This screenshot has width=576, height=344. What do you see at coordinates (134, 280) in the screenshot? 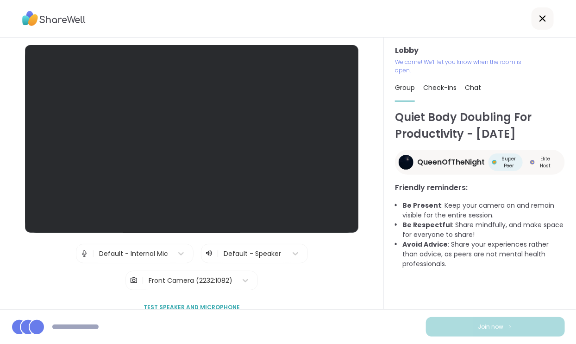
I see `img: Camera` at bounding box center [134, 280].